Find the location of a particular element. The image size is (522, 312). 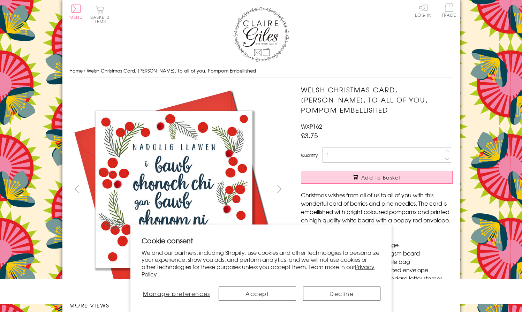

a: Home is located at coordinates (76, 70).